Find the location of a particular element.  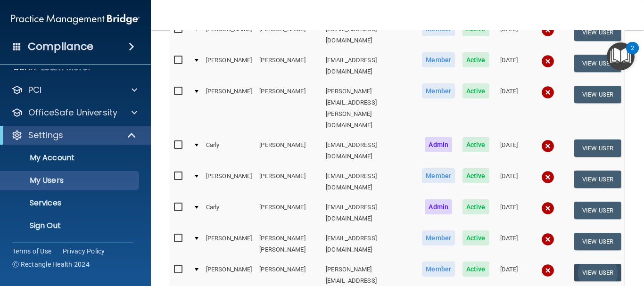

p: My Users is located at coordinates (70, 180).